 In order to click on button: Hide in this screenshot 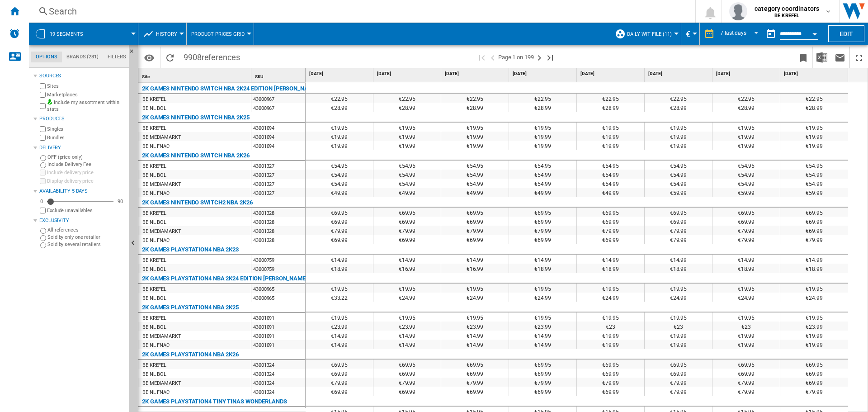, I will do `click(134, 53)`.